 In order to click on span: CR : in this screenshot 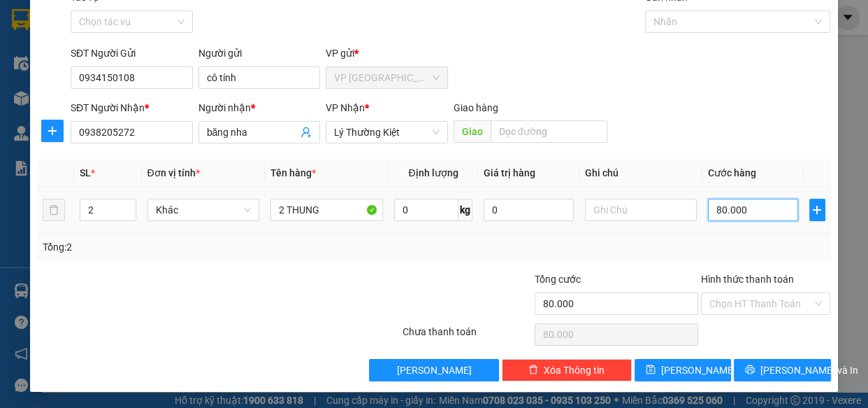, I will do `click(21, 99)`.